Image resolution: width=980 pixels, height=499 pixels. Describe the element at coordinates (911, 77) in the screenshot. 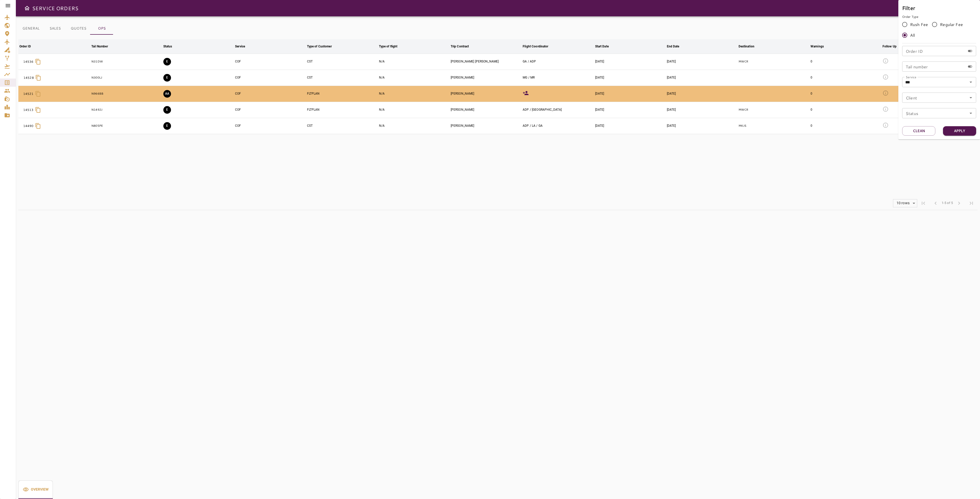

I see `label: Service` at that location.